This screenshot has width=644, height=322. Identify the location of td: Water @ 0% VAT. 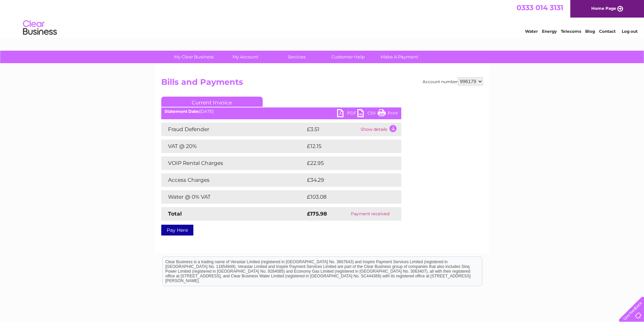
(234, 197).